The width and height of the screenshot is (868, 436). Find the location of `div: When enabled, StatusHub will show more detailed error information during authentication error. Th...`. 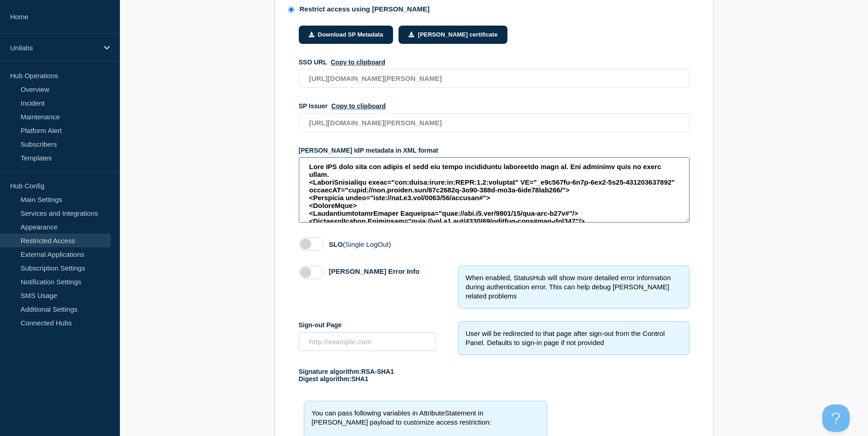

div: When enabled, StatusHub will show more detailed error information during authentication error. Th... is located at coordinates (574, 287).